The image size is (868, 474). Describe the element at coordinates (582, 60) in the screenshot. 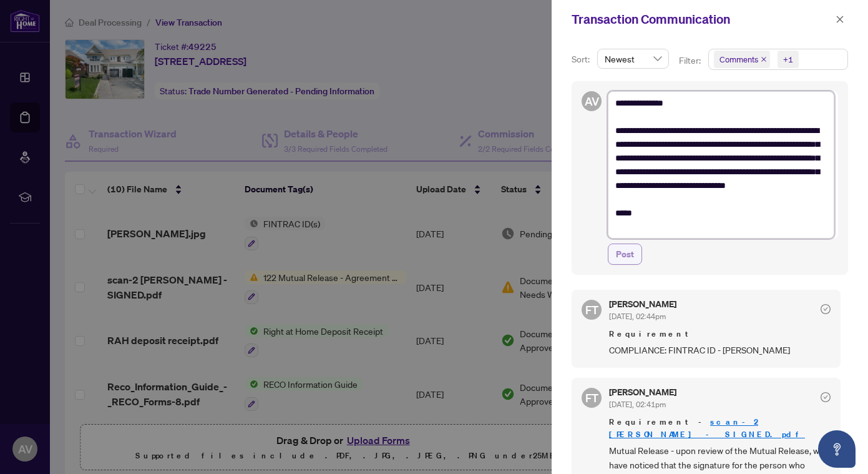

I see `p: Sort:` at that location.